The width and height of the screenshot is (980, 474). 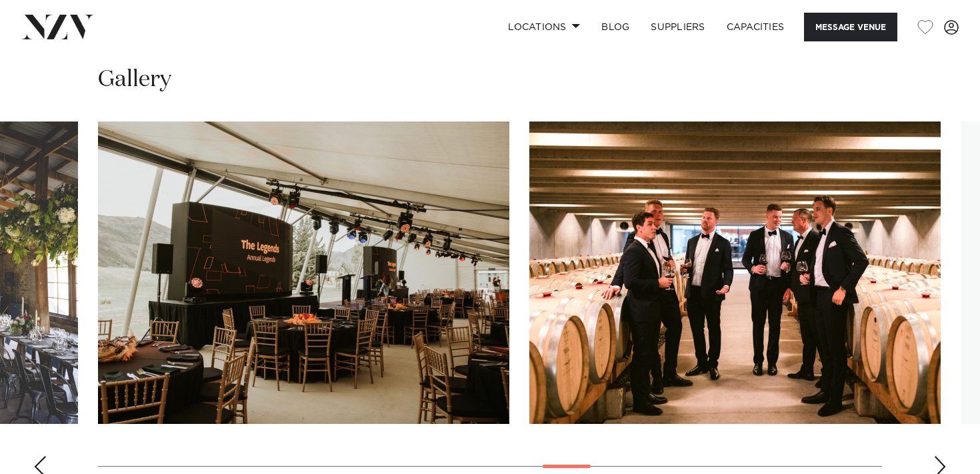 I want to click on swiper-slide: 19 / 30, so click(x=735, y=272).